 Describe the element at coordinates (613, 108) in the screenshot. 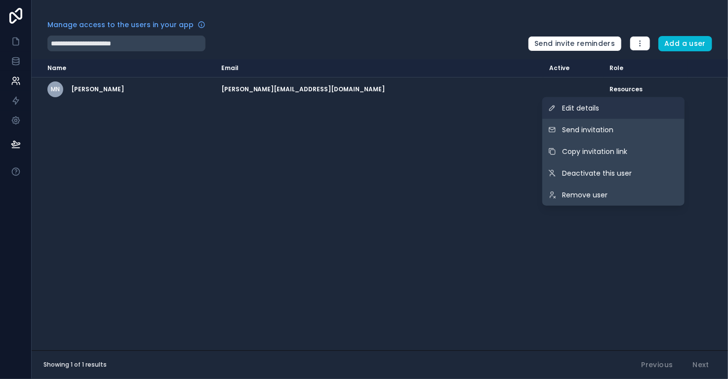

I see `a: Edit details` at that location.